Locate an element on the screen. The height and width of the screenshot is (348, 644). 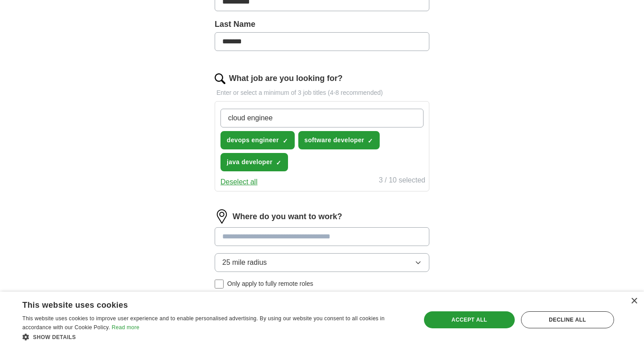
div: Accept all is located at coordinates (470, 319).